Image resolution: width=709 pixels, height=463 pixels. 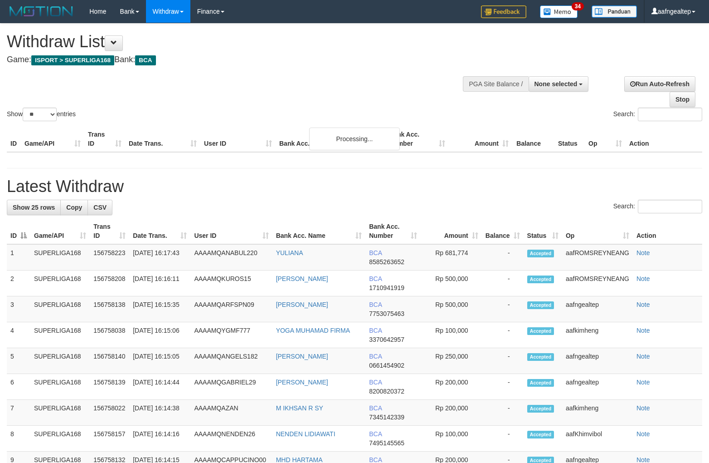 I want to click on button: None selected, so click(x=559, y=84).